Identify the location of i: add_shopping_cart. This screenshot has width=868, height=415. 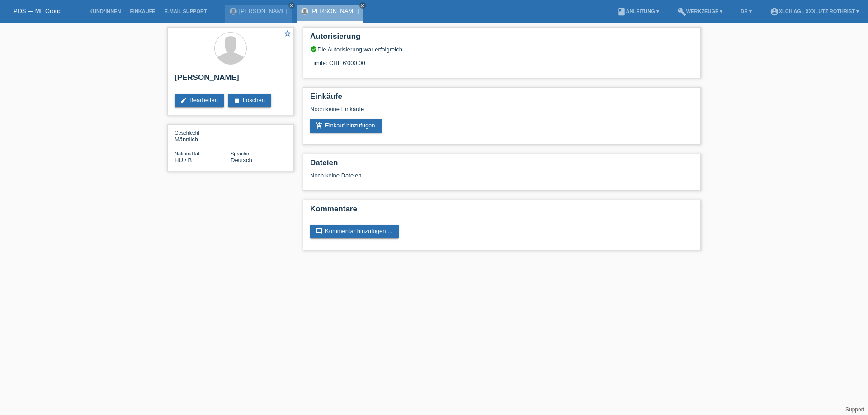
(319, 126).